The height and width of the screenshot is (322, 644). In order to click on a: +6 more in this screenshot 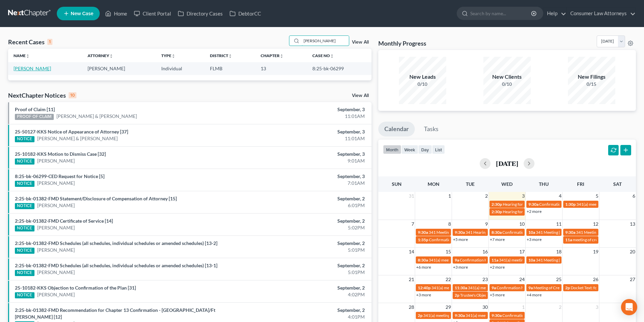, I will do `click(424, 267)`.